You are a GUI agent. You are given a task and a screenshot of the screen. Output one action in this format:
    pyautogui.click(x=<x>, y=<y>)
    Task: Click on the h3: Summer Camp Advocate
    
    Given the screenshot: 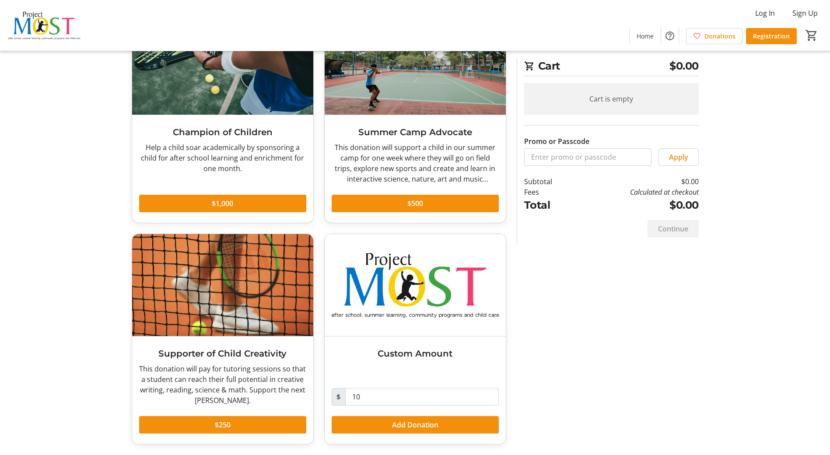 What is the action you would take?
    pyautogui.click(x=415, y=132)
    